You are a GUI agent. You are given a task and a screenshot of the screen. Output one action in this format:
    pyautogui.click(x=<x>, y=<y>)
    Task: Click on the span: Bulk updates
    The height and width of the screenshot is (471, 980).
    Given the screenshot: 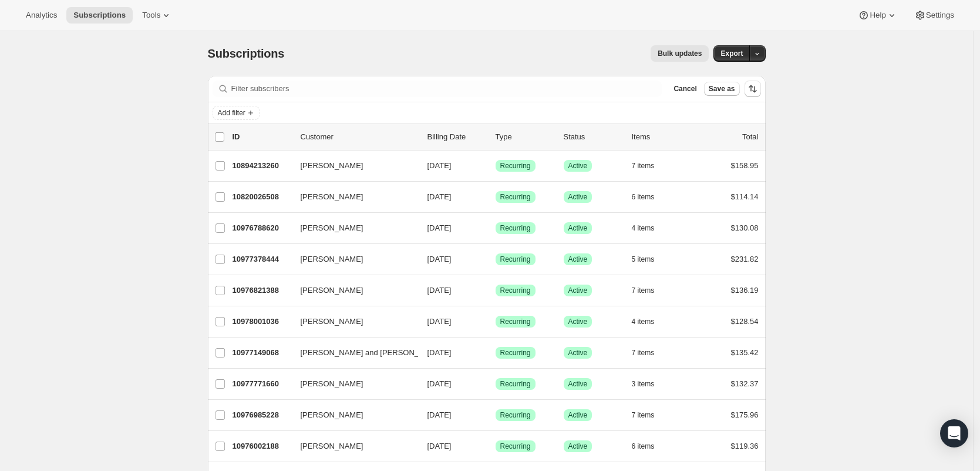 What is the action you would take?
    pyautogui.click(x=679, y=53)
    